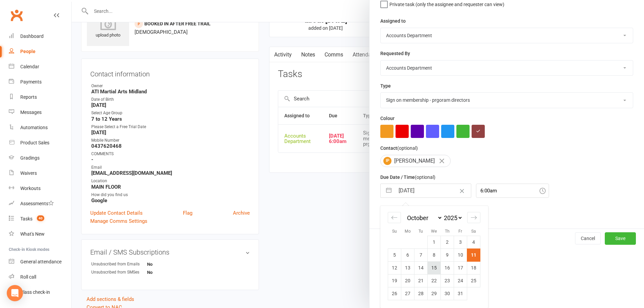 The width and height of the screenshot is (644, 308). Describe the element at coordinates (408, 268) in the screenshot. I see `td: Monday, October 13, 2025` at that location.